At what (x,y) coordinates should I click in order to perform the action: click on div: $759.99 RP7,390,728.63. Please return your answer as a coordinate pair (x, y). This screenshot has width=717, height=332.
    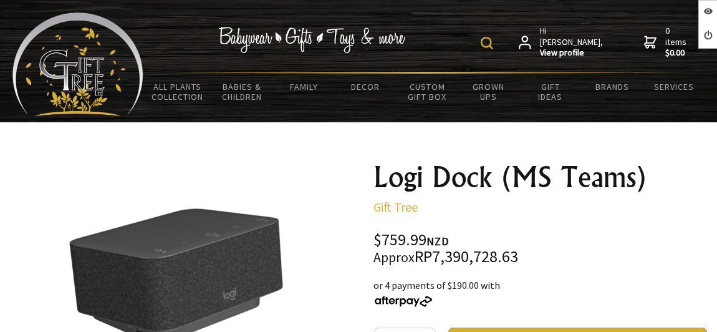
    Looking at the image, I should click on (540, 248).